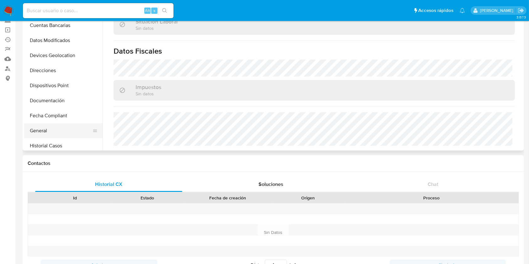 This screenshot has width=529, height=264. I want to click on h3: Situación Laboral, so click(157, 22).